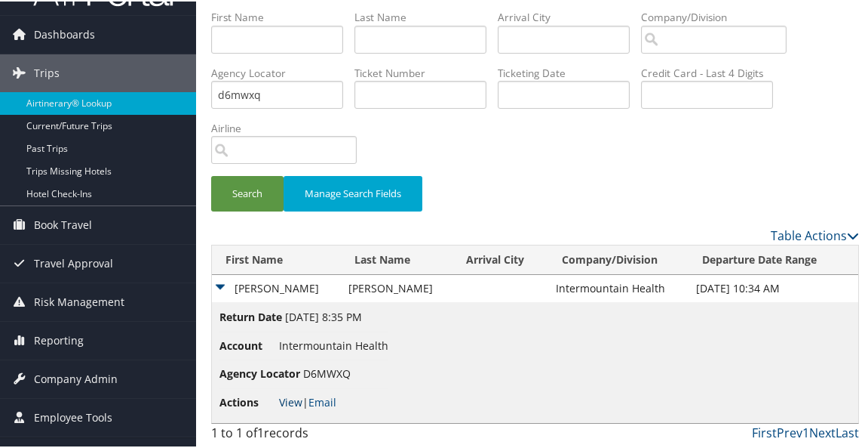 This screenshot has width=868, height=448. What do you see at coordinates (790, 431) in the screenshot?
I see `a: Prev` at bounding box center [790, 431].